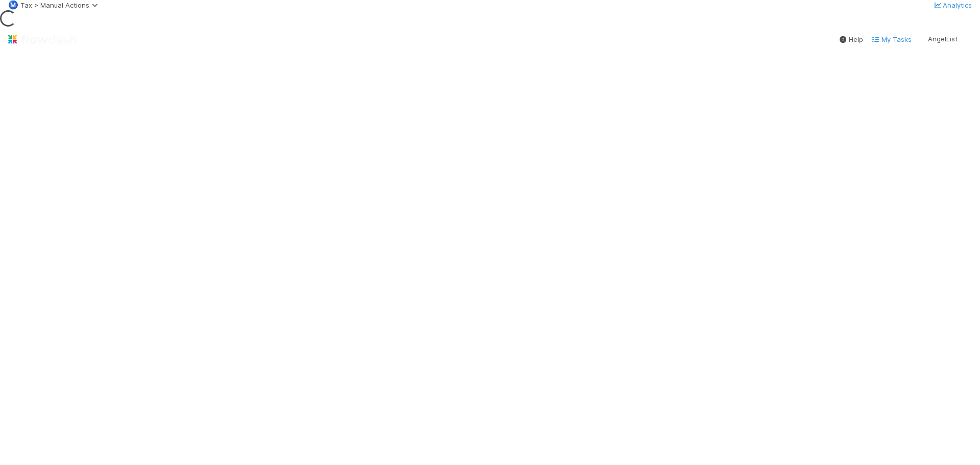 The width and height of the screenshot is (980, 465). I want to click on span: Tax > Manual Actions, so click(61, 5).